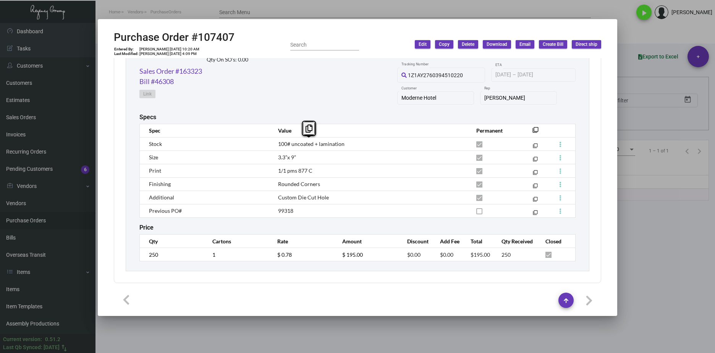 This screenshot has width=715, height=353. Describe the element at coordinates (503, 75) in the screenshot. I see `input: Start date` at that location.